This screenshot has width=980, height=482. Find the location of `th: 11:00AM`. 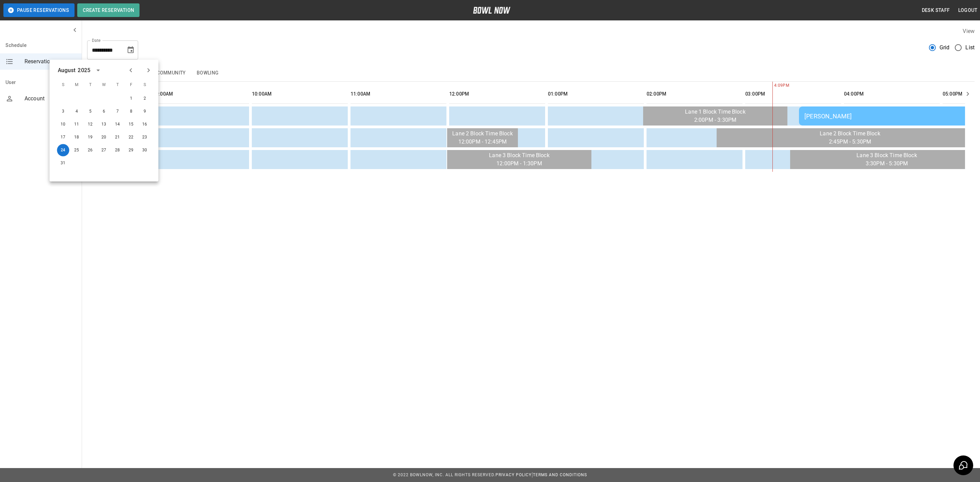

th: 11:00AM is located at coordinates (398, 94).